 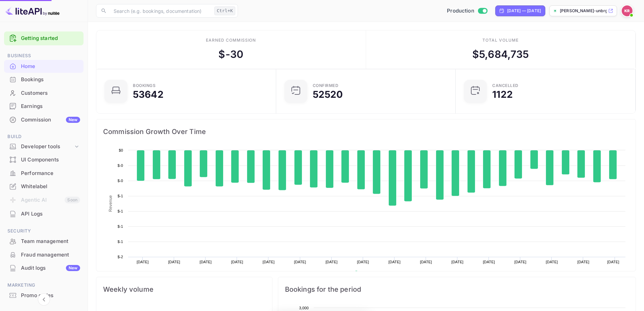 I want to click on a: Earnings, so click(x=44, y=106).